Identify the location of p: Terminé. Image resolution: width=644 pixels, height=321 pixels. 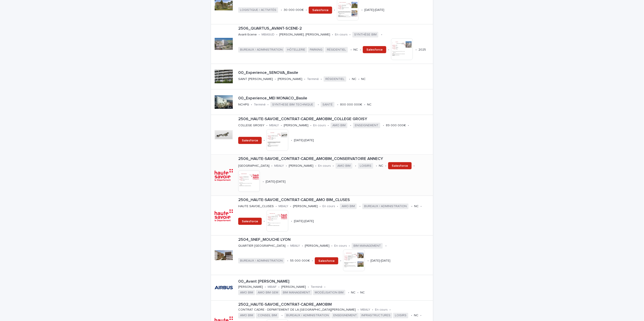
(316, 287).